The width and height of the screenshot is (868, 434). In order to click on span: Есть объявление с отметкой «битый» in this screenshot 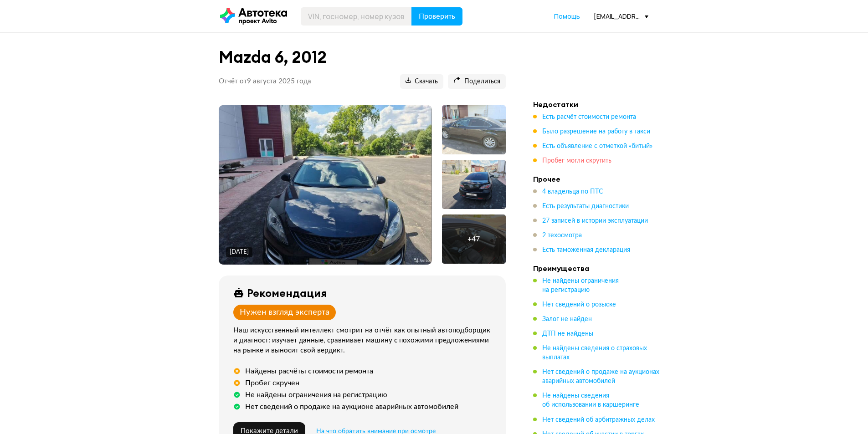, I will do `click(598, 146)`.